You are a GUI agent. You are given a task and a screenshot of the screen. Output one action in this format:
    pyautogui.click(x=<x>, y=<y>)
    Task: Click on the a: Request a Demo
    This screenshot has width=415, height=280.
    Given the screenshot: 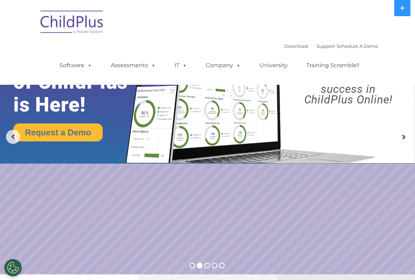 What is the action you would take?
    pyautogui.click(x=58, y=132)
    